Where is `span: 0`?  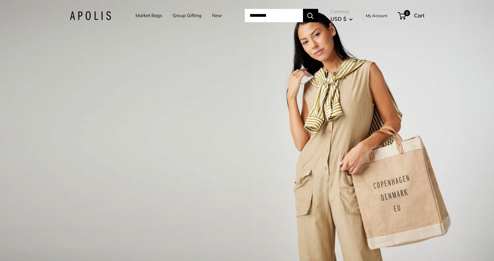
span: 0 is located at coordinates (406, 13).